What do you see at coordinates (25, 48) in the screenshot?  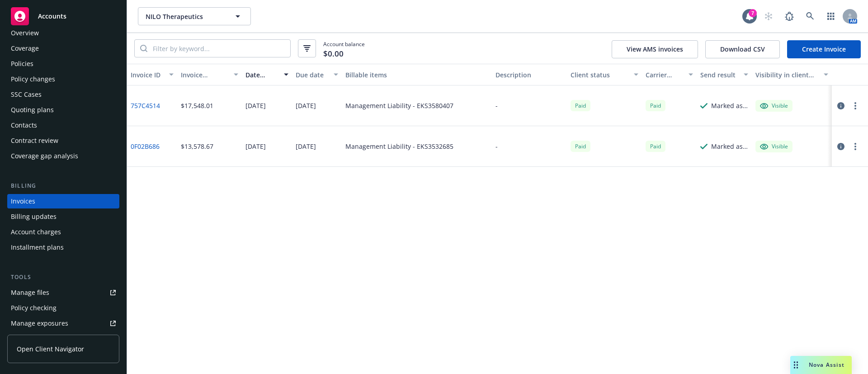 I see `div: Coverage` at bounding box center [25, 48].